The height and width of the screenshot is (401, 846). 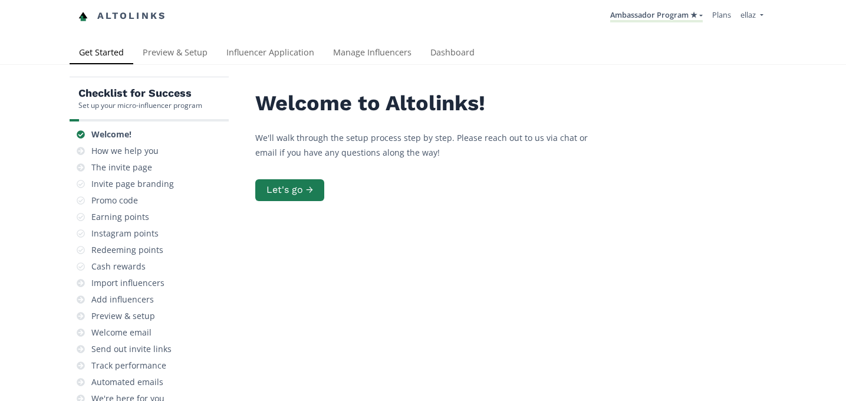 What do you see at coordinates (123, 16) in the screenshot?
I see `a: Altolinks` at bounding box center [123, 16].